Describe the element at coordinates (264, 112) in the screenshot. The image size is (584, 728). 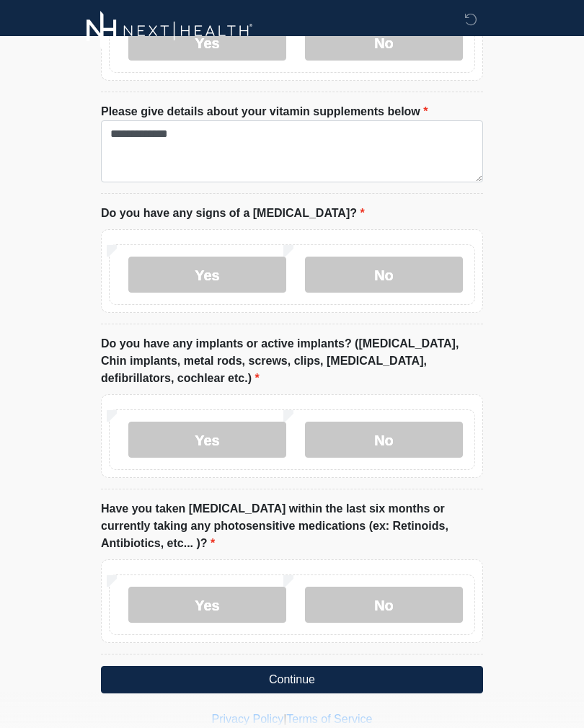
I see `label: Please give details about your vitamin supplements below` at that location.